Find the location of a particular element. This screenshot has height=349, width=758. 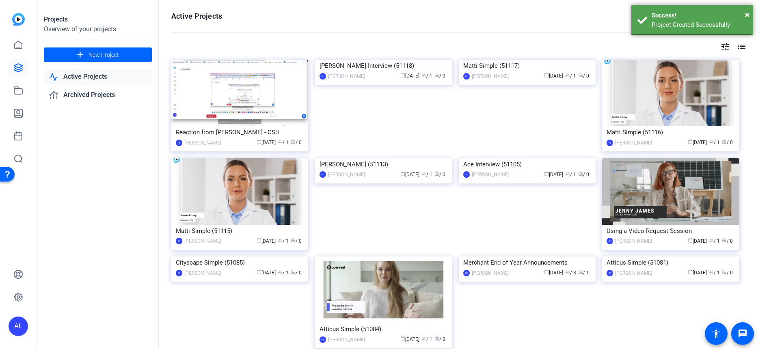

div: Merchant End of Year Announcements is located at coordinates (527, 263).